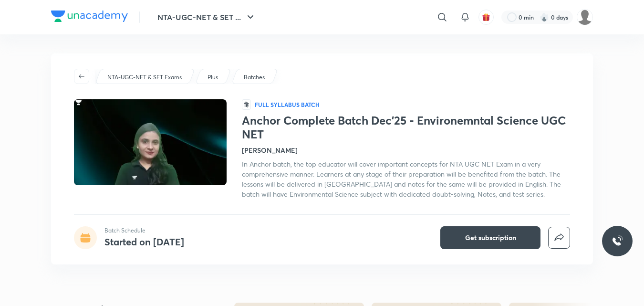 Image resolution: width=644 pixels, height=306 pixels. I want to click on img: avatar, so click(486, 17).